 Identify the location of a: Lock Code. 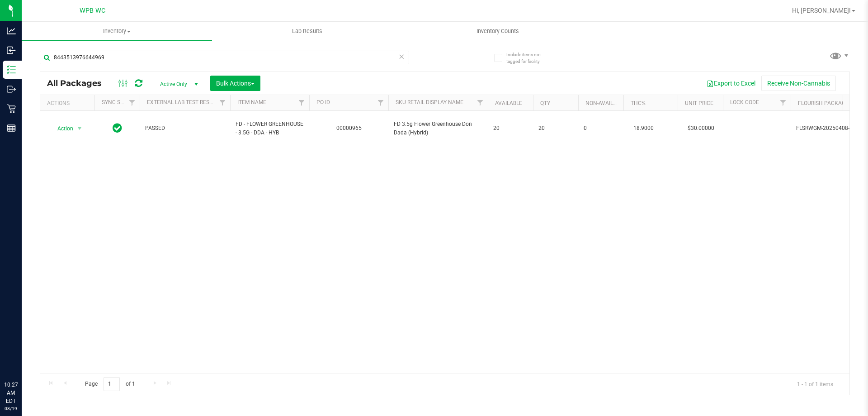
(745, 102).